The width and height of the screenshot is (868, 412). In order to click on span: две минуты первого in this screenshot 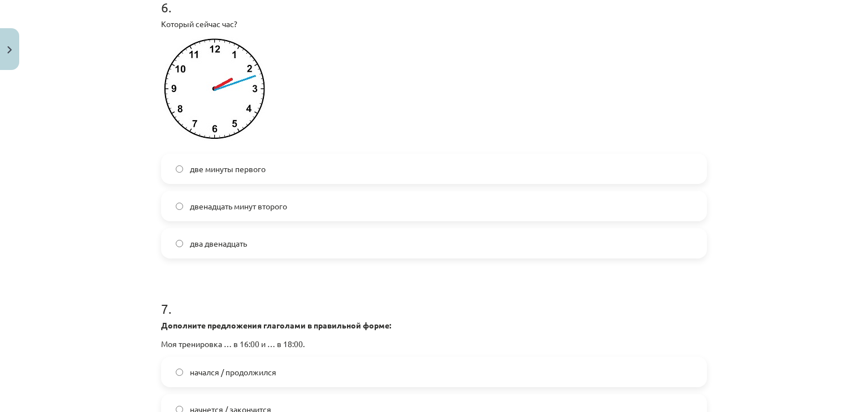, I will do `click(227, 169)`.